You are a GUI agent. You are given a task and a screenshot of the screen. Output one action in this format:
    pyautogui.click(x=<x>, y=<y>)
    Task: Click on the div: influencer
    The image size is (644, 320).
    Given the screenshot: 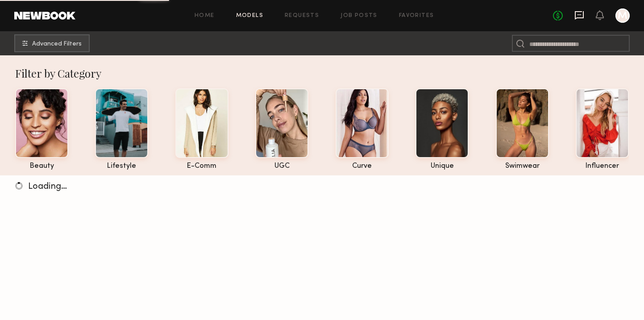 What is the action you would take?
    pyautogui.click(x=602, y=166)
    